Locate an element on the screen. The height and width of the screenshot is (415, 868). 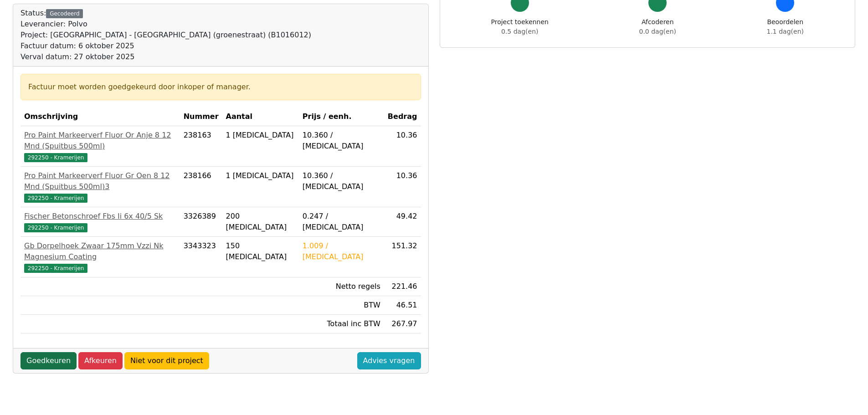
td: BTW is located at coordinates (341, 305).